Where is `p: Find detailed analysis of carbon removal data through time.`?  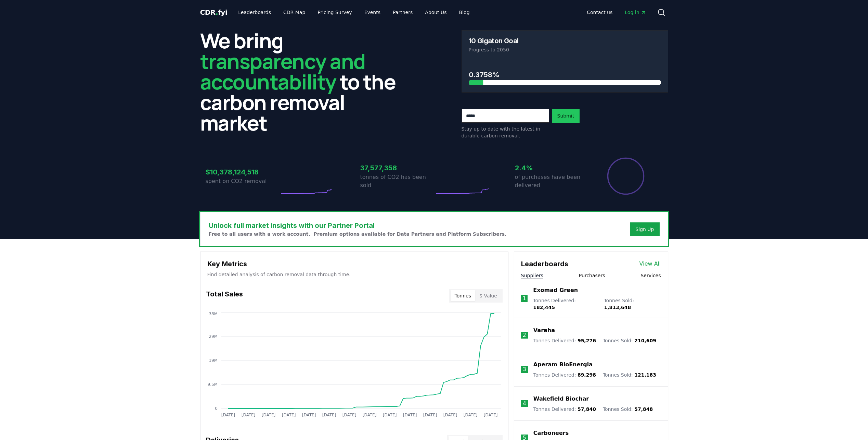
p: Find detailed analysis of carbon removal data through time. is located at coordinates (354, 274).